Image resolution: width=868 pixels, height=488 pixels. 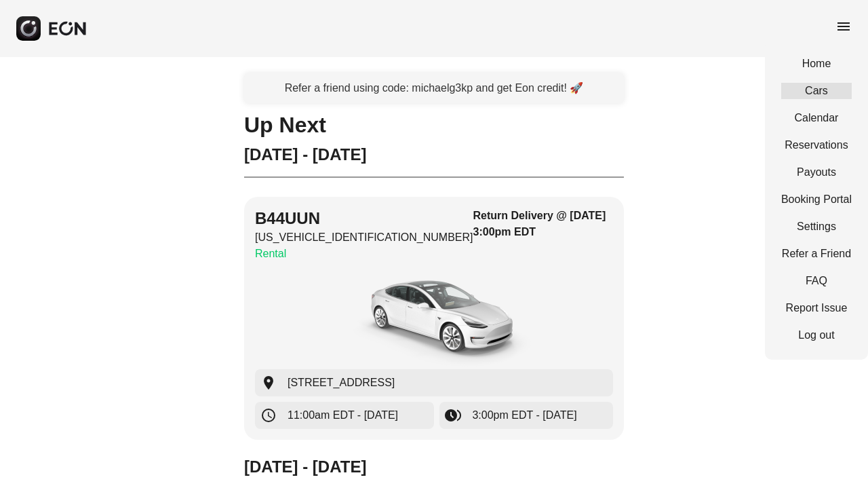 What do you see at coordinates (453, 415) in the screenshot?
I see `span: browse_gallery` at bounding box center [453, 415].